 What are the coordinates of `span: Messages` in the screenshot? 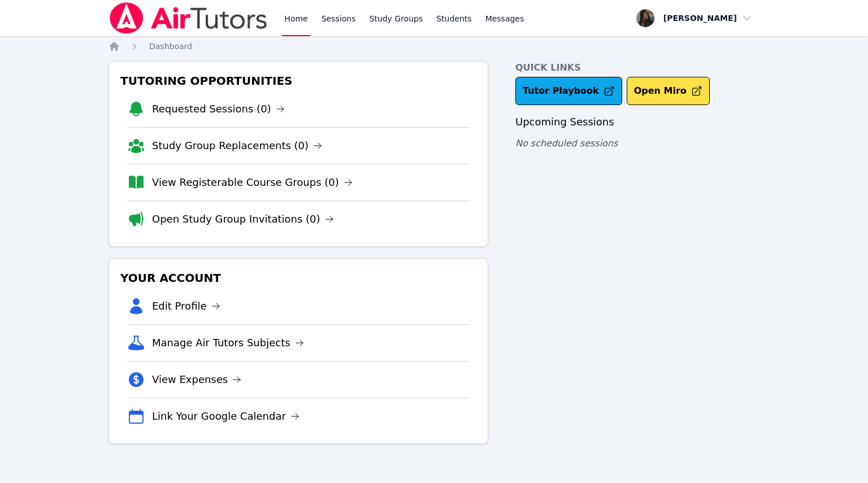 It's located at (504, 19).